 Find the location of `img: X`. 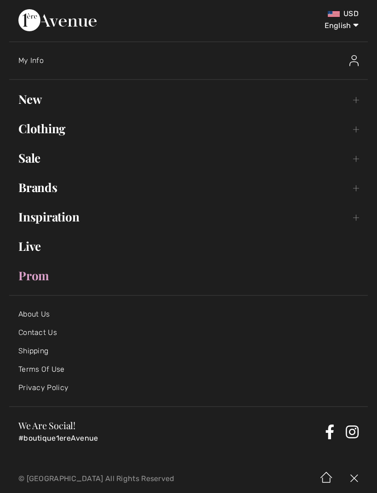

img: X is located at coordinates (354, 479).